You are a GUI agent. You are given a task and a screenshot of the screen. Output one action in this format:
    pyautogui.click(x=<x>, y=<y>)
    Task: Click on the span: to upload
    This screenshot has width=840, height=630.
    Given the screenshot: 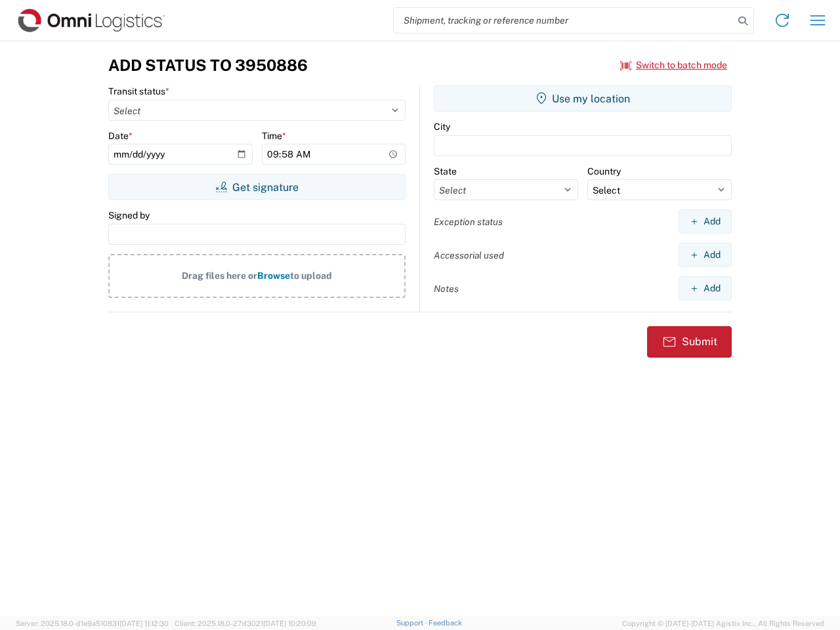 What is the action you would take?
    pyautogui.click(x=311, y=275)
    